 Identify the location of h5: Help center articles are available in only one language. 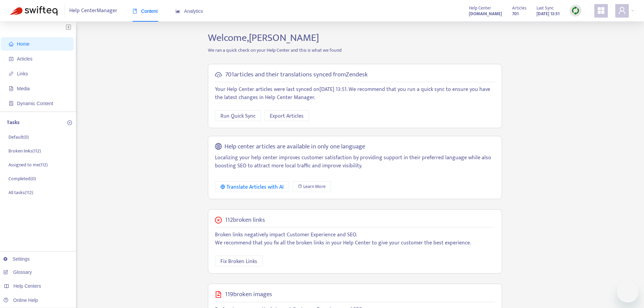
(295, 147).